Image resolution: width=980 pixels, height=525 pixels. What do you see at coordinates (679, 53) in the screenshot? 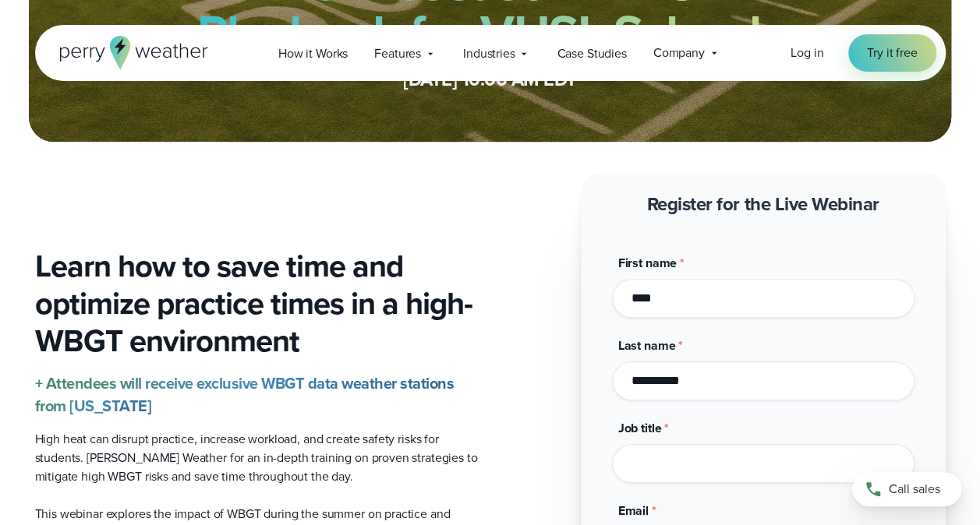
I see `span: Company` at bounding box center [679, 53].